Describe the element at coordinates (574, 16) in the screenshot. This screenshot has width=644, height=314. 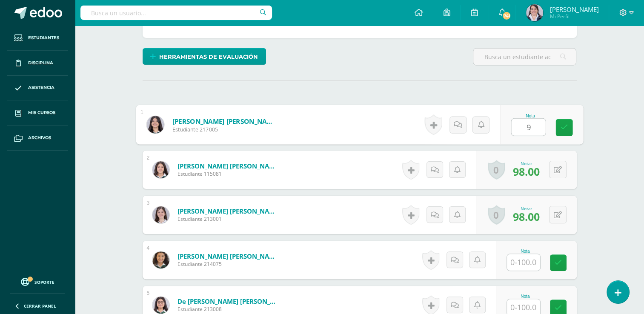
I see `span: Mi Perfil` at that location.